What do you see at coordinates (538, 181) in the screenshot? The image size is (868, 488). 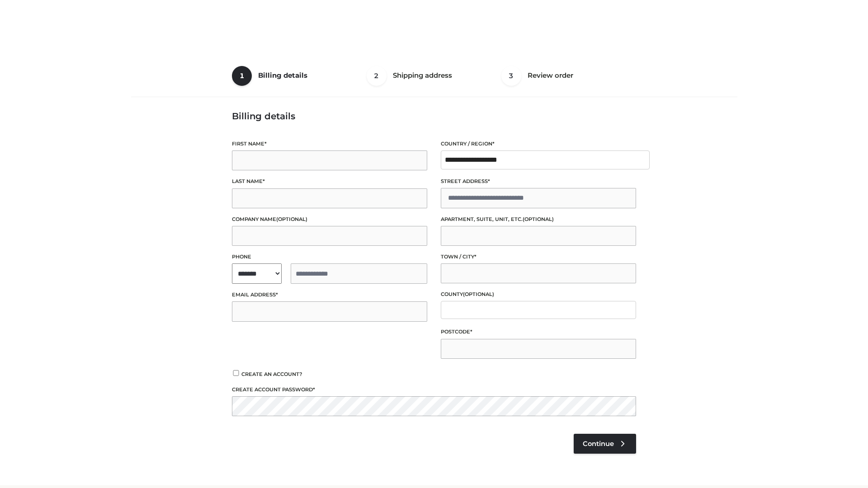 I see `label: Street address` at bounding box center [538, 181].